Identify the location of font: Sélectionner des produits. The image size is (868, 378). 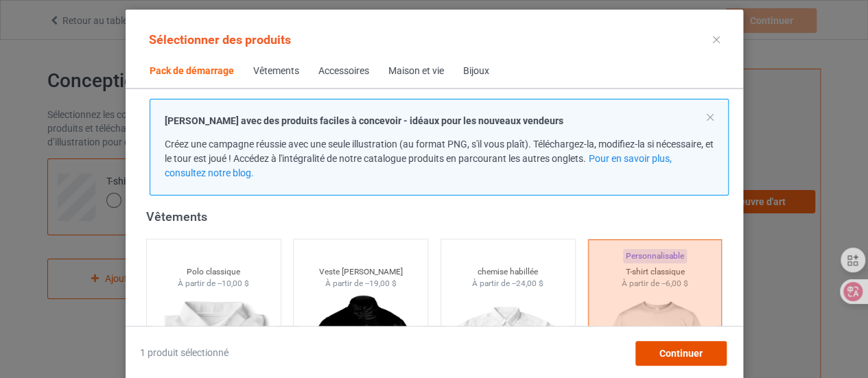
(220, 39).